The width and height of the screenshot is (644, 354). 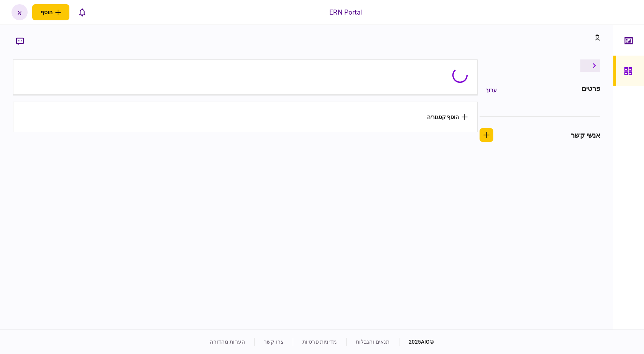 What do you see at coordinates (585, 135) in the screenshot?
I see `div: אנשי קשר` at bounding box center [585, 135].